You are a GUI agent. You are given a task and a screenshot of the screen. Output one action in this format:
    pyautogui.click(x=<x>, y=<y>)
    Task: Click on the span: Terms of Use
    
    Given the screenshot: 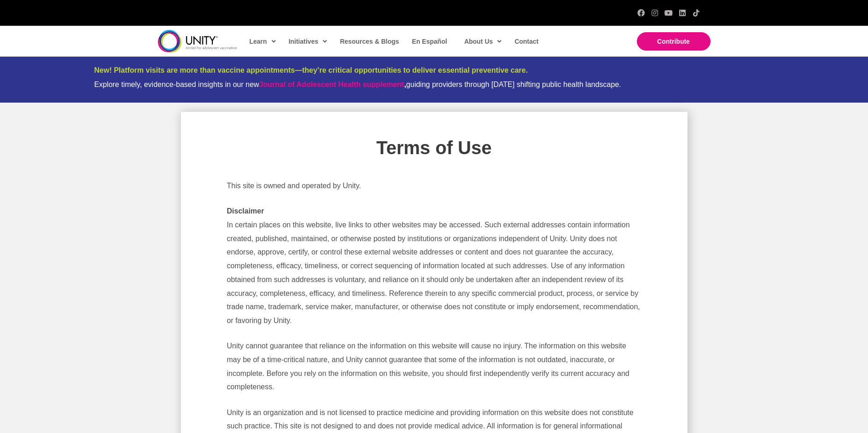 What is the action you would take?
    pyautogui.click(x=434, y=147)
    